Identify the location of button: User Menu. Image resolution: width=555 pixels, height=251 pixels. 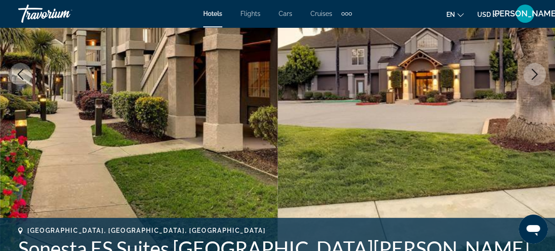
(525, 14).